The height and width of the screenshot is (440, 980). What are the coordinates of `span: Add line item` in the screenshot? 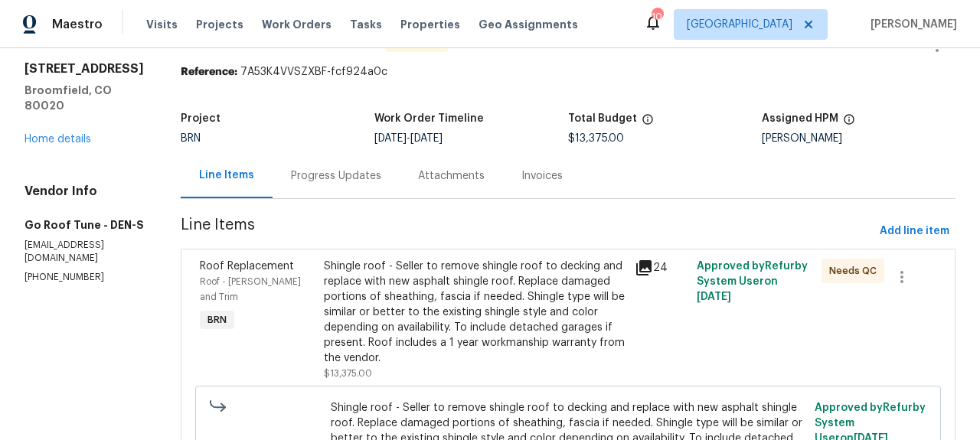 It's located at (914, 231).